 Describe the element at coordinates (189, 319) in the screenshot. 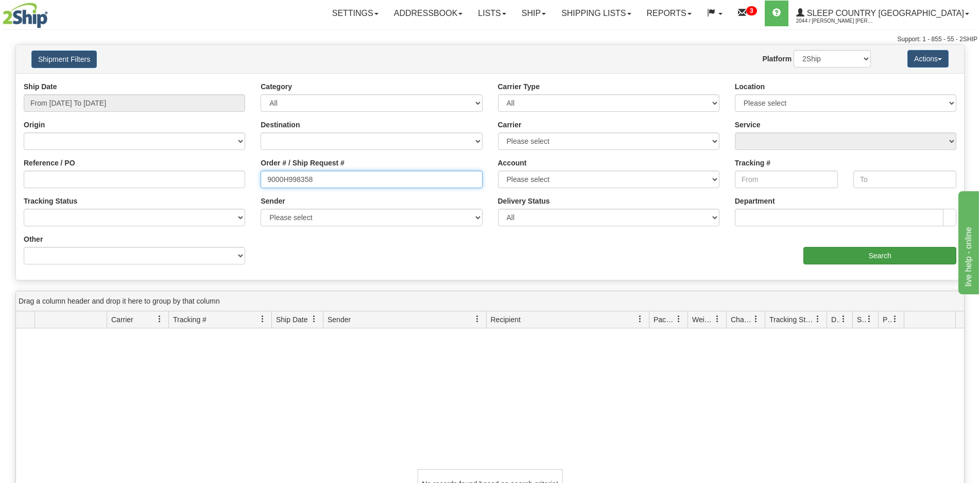

I see `span: Tracking #` at that location.